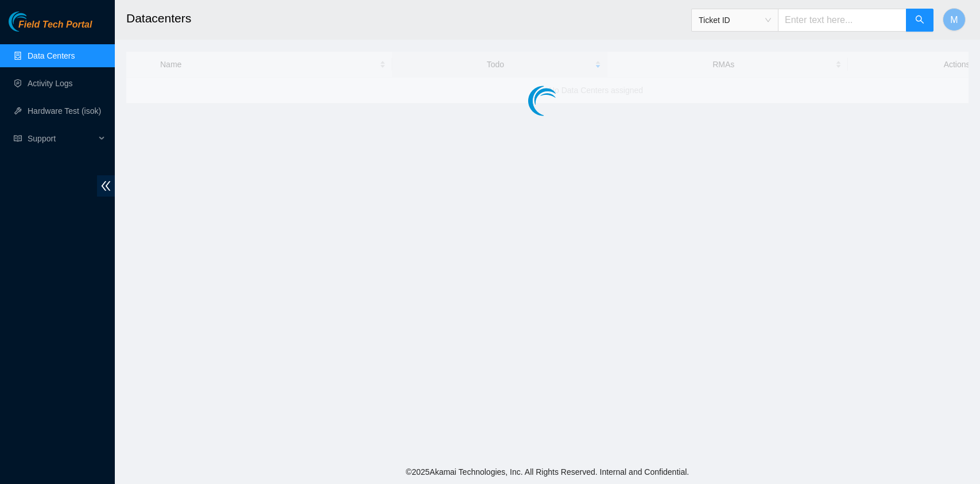 Image resolution: width=980 pixels, height=484 pixels. I want to click on span: double-left, so click(106, 186).